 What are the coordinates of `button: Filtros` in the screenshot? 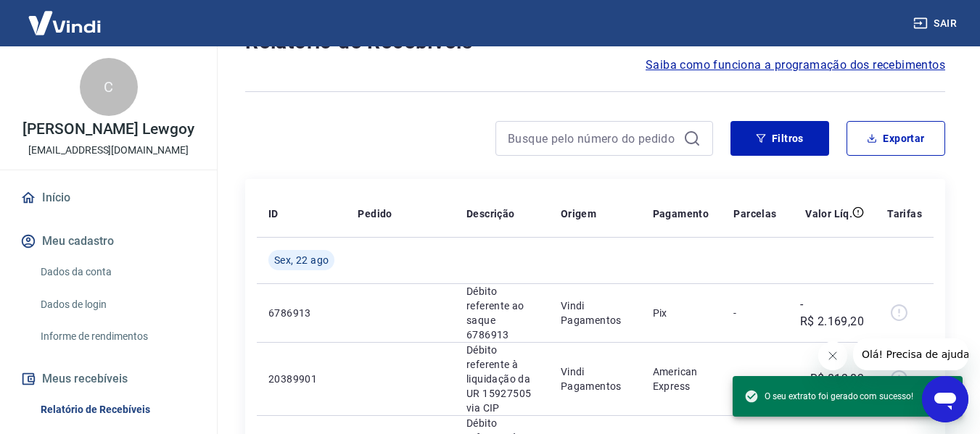 It's located at (779, 139).